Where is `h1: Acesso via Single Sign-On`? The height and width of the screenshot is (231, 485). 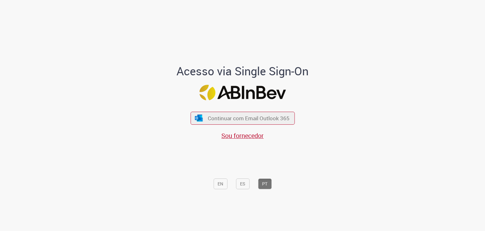 h1: Acesso via Single Sign-On is located at coordinates (243, 71).